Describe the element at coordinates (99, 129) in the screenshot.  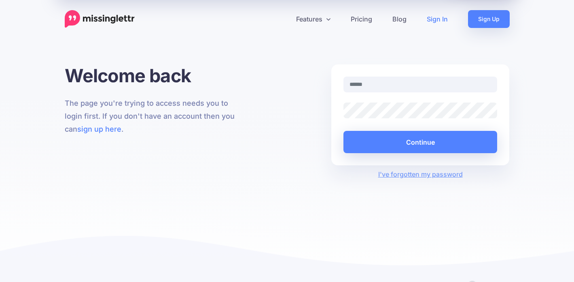
I see `a: sign up here` at that location.